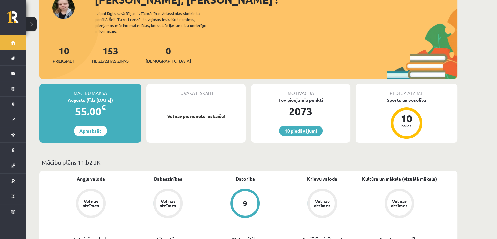 The image size is (497, 239). I want to click on a: Sports un veselība 10 balles, so click(406, 118).